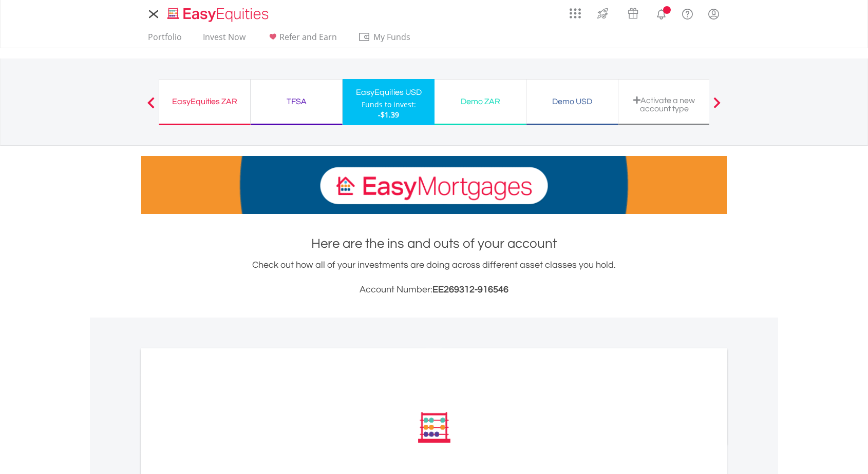 Image resolution: width=868 pixels, height=474 pixels. What do you see at coordinates (391, 37) in the screenshot?
I see `span: My Funds` at bounding box center [391, 37].